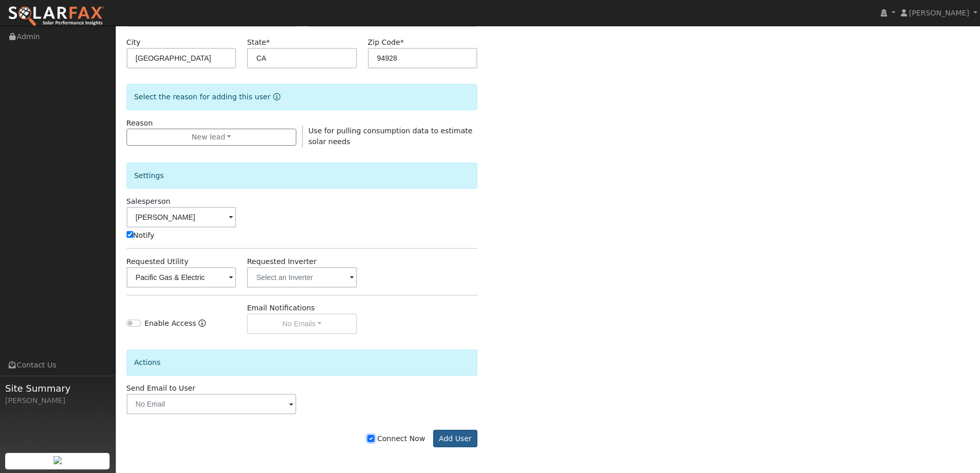 This screenshot has height=473, width=980. I want to click on img: SolarFax, so click(56, 17).